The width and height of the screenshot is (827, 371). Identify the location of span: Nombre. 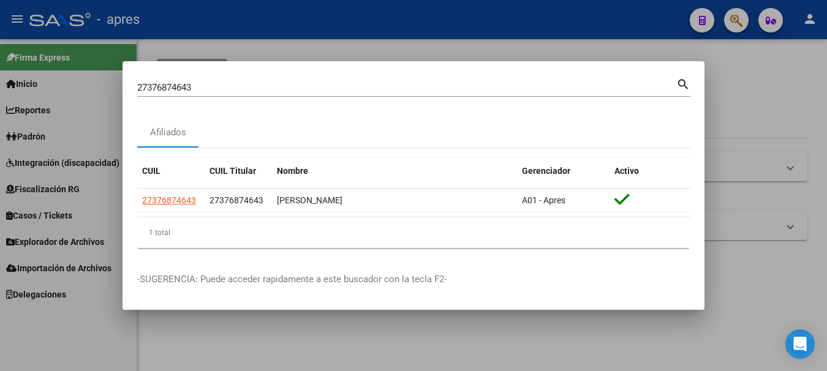
(292, 171).